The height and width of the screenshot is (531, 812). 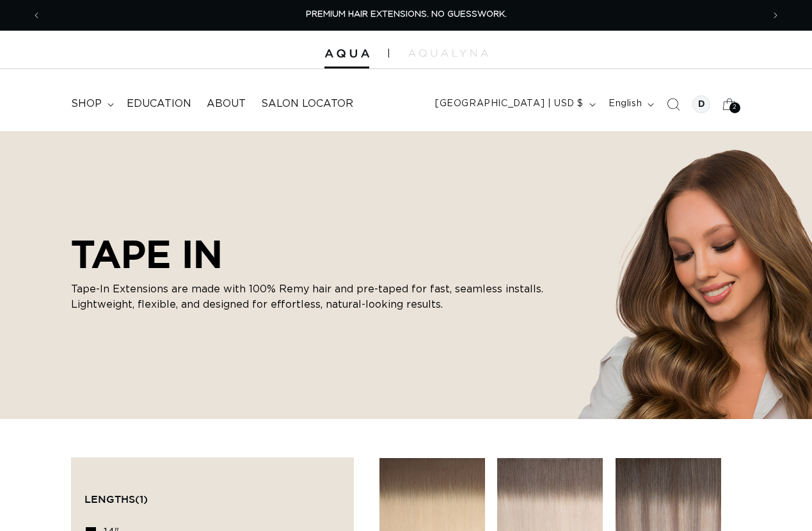 What do you see at coordinates (735, 108) in the screenshot?
I see `span: 2` at bounding box center [735, 108].